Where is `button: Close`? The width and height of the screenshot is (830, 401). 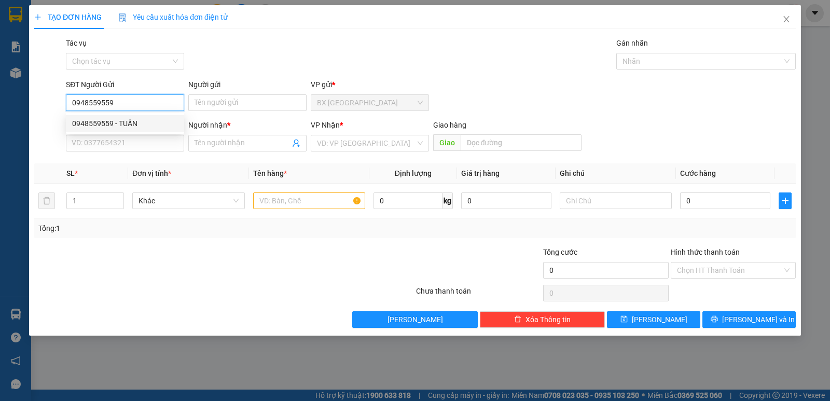
button: Close is located at coordinates (787, 20).